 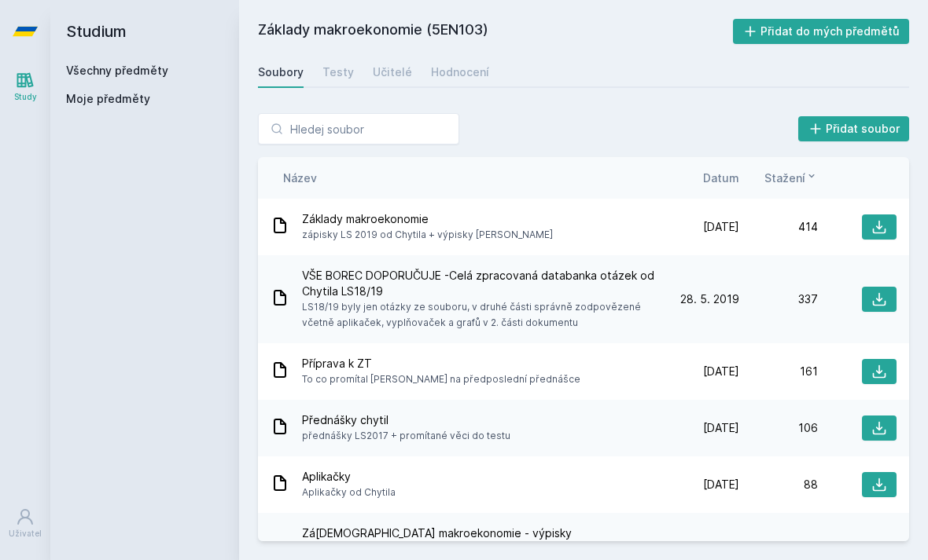 I want to click on a: Study, so click(x=25, y=86).